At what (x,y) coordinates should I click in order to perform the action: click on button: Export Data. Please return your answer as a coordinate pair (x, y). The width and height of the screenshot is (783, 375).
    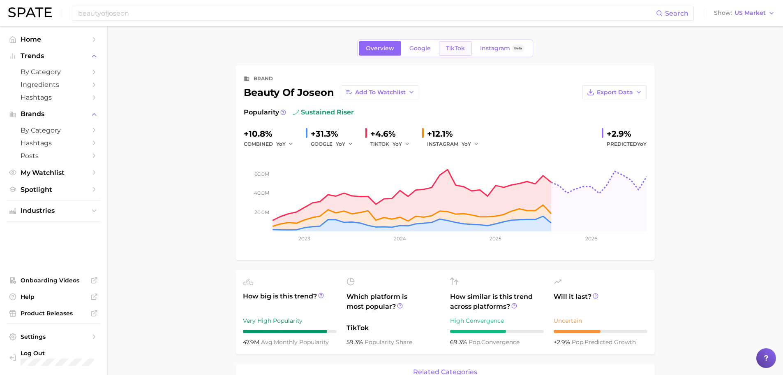
    Looking at the image, I should click on (615, 92).